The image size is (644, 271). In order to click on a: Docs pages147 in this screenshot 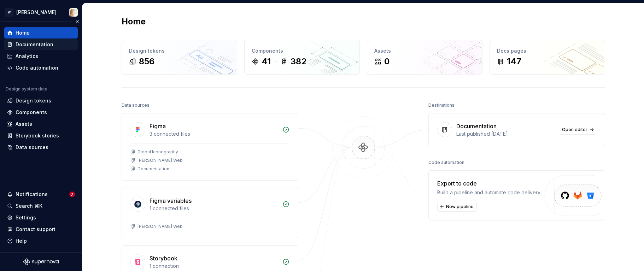, I will do `click(548, 57)`.